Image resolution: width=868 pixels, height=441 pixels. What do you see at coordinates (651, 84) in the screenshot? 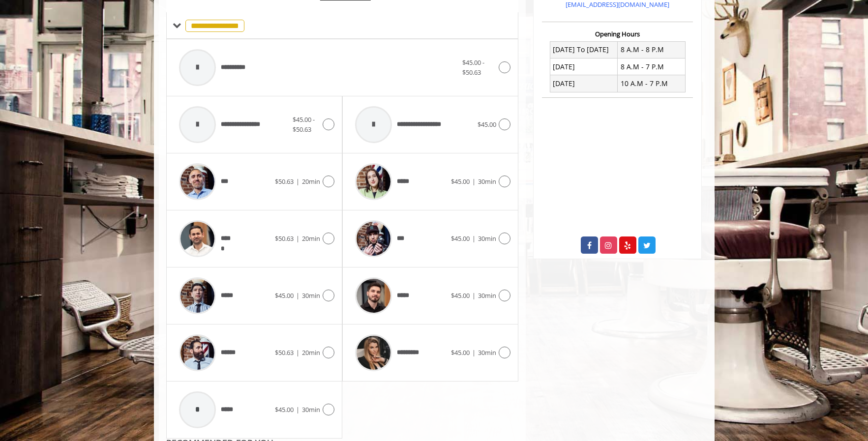
I see `td: 10 A.M - 7 P.M` at bounding box center [651, 84].